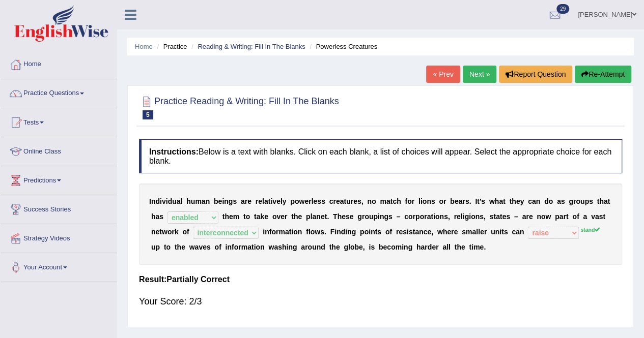 The height and width of the screenshot is (338, 644). Describe the element at coordinates (274, 201) in the screenshot. I see `b: v` at that location.